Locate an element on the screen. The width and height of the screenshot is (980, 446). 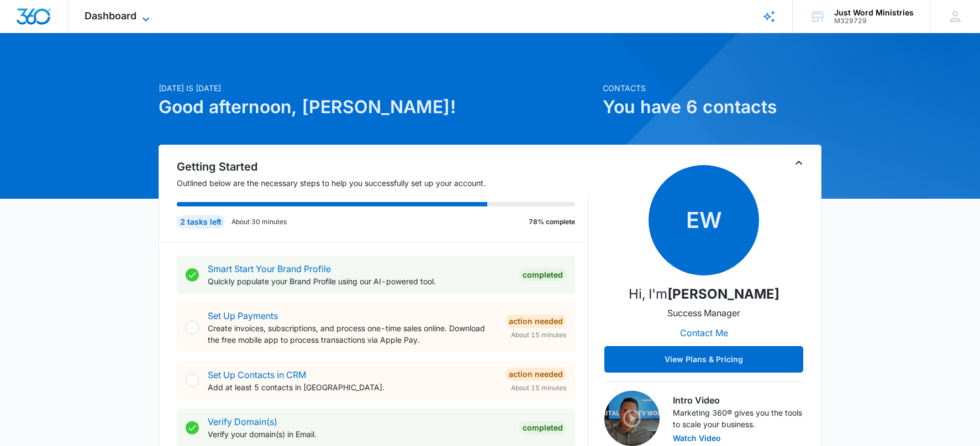
button: Watch Video is located at coordinates (696, 438).